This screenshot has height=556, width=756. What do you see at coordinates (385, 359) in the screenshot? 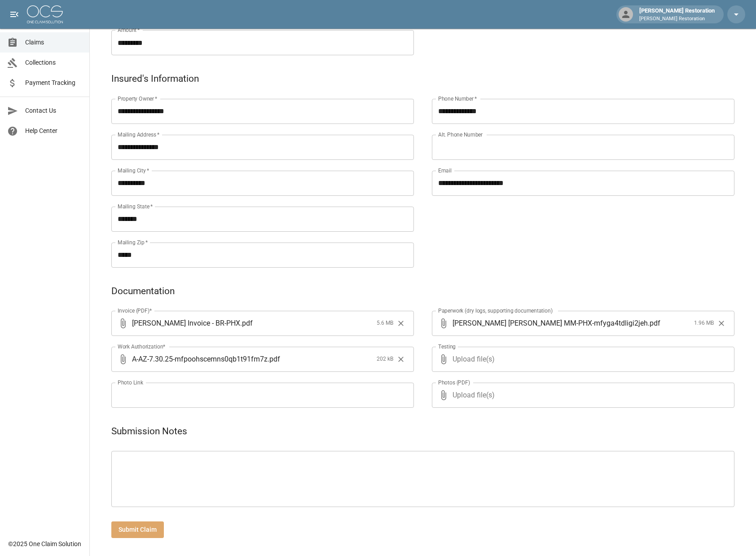
I see `span: 202 kB` at bounding box center [385, 359].